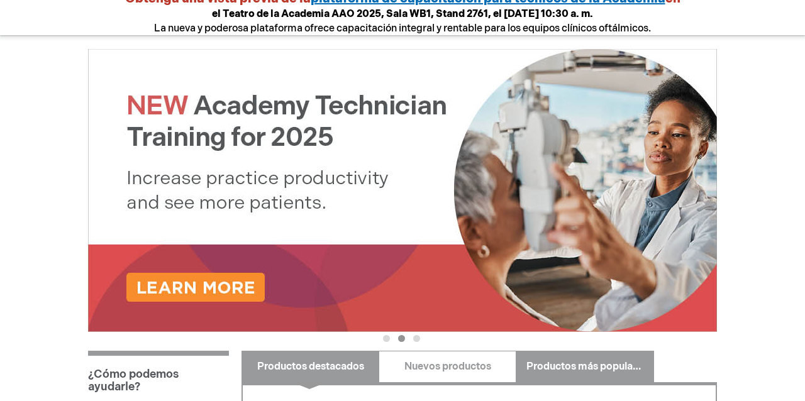 Image resolution: width=805 pixels, height=401 pixels. I want to click on a: Productos más populares, so click(585, 367).